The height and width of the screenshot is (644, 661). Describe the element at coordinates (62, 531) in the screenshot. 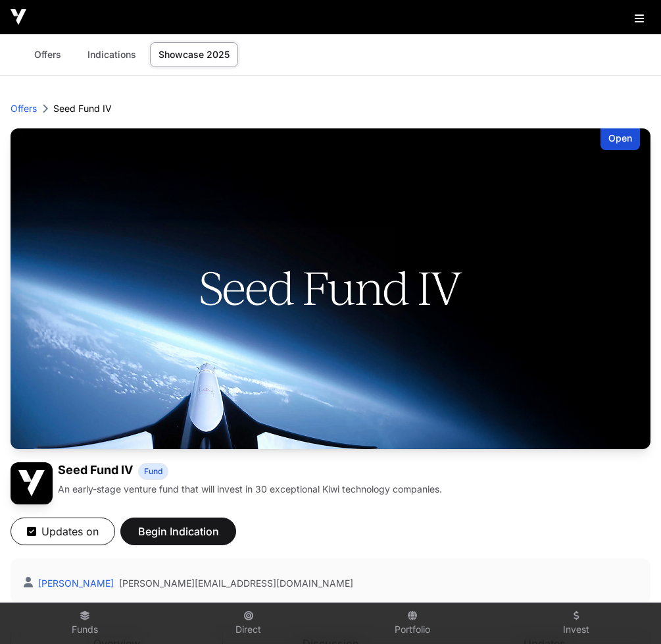

I see `button: Updates on` at that location.